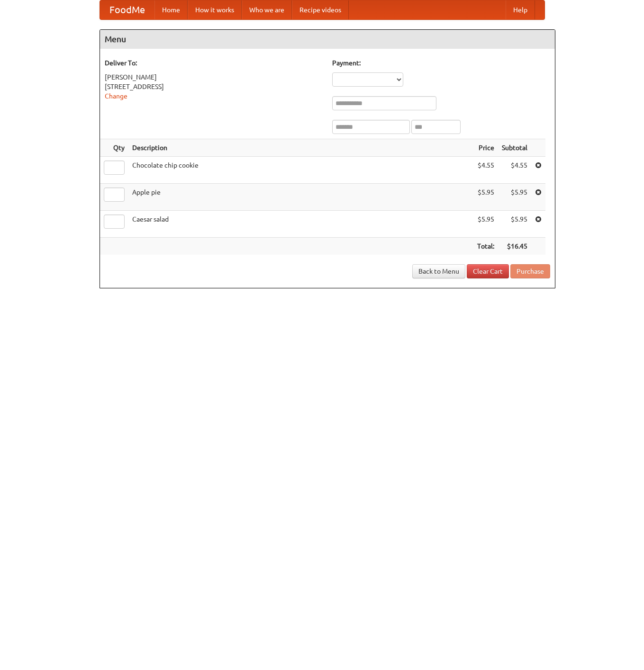 This screenshot has height=670, width=644. I want to click on a: Clear Cart, so click(488, 272).